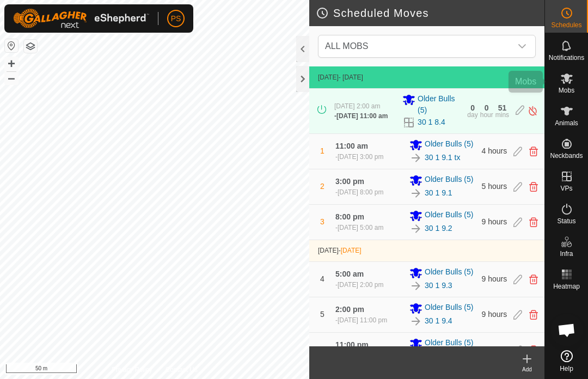 This screenshot has height=379, width=588. Describe the element at coordinates (352, 146) in the screenshot. I see `span: 11:00 am` at that location.